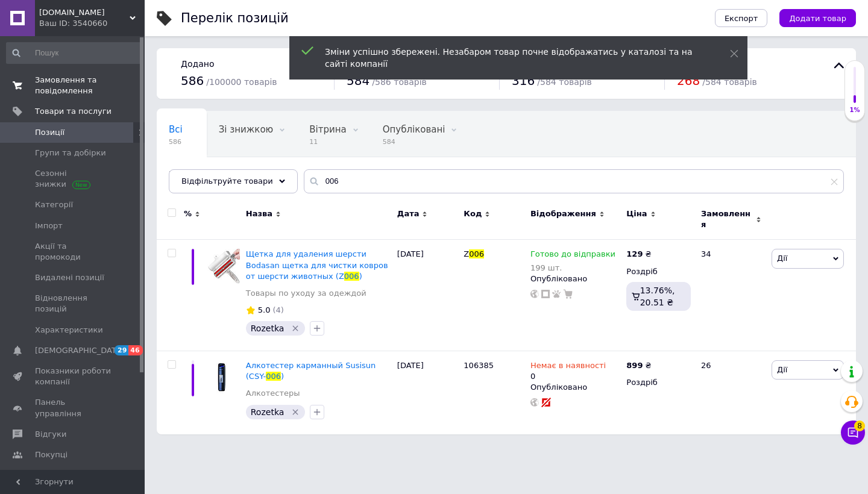 The height and width of the screenshot is (494, 868). Describe the element at coordinates (259, 214) in the screenshot. I see `span: Назва` at that location.